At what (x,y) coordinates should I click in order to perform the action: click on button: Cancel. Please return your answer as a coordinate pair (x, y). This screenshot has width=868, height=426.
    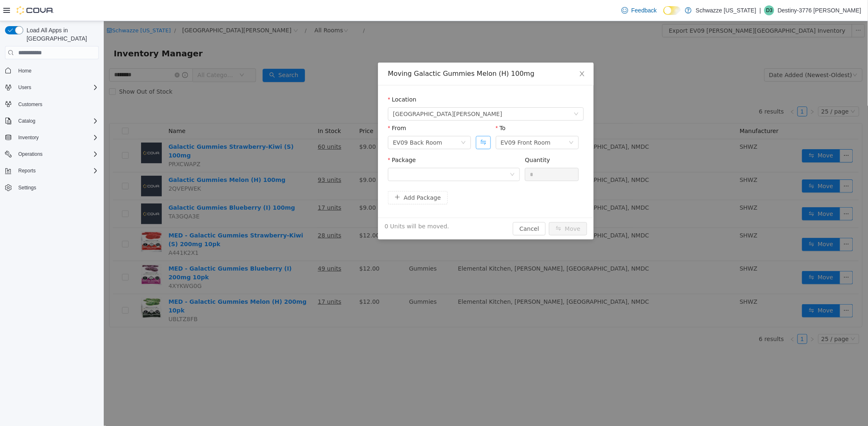
    Looking at the image, I should click on (425, 208).